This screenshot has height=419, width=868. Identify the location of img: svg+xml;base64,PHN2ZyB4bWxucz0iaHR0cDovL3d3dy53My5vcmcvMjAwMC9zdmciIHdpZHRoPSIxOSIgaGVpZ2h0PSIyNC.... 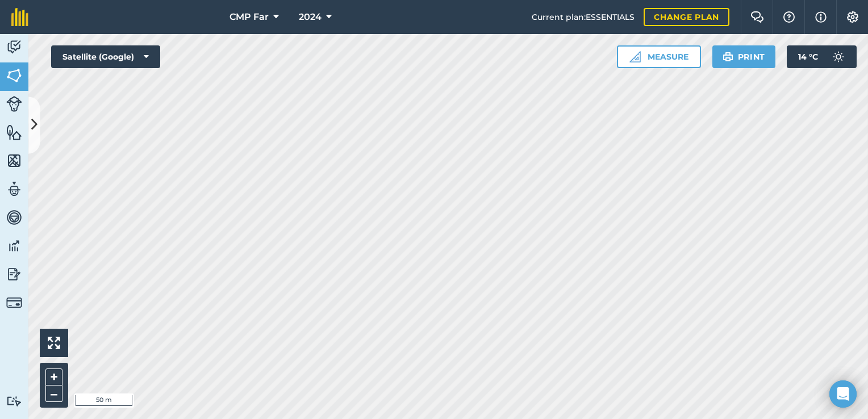
(727, 57).